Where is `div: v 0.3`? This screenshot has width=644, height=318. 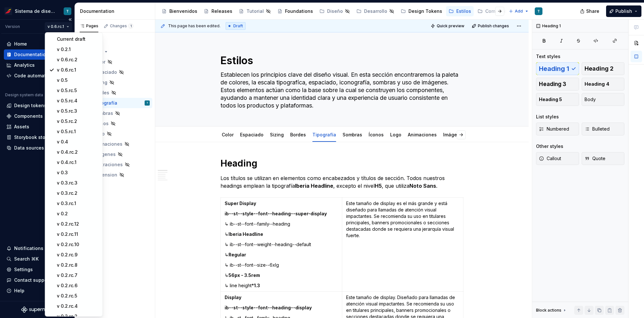 div: v 0.3 is located at coordinates (78, 173).